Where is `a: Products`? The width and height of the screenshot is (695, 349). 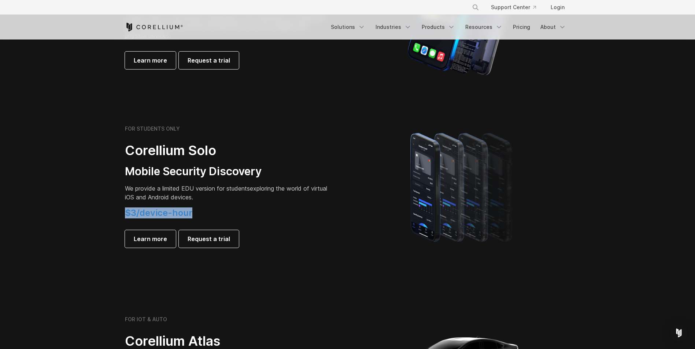 a: Products is located at coordinates (438, 27).